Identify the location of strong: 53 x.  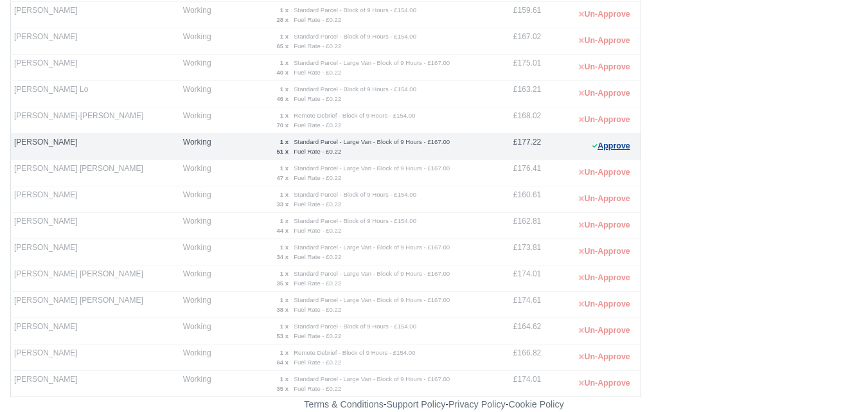
(282, 336).